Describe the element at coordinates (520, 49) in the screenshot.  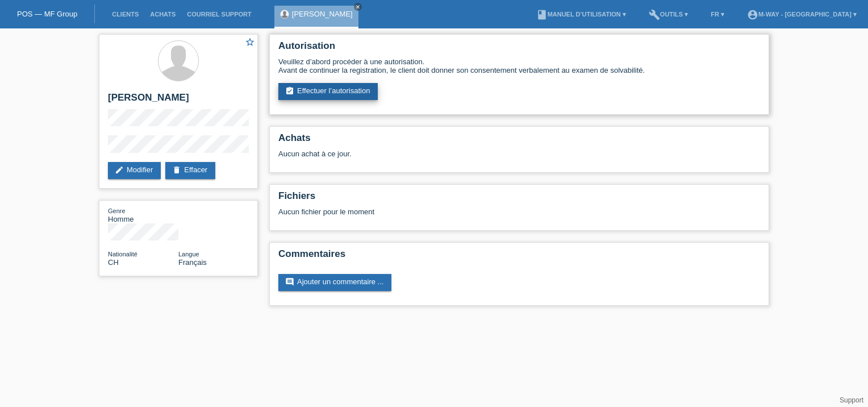
I see `h2: Autorisation` at that location.